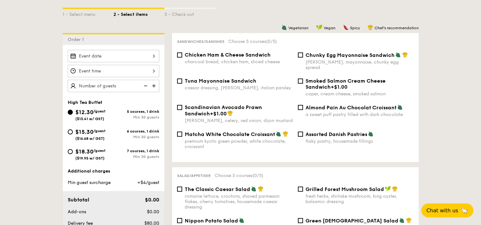 The image size is (481, 225). Describe the element at coordinates (79, 200) in the screenshot. I see `span: Subtotal` at that location.